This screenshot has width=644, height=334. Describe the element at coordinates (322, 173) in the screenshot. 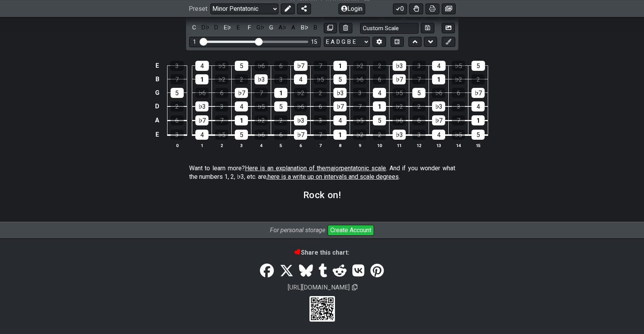

I see `p: Want to learn more? . And if you wonder what the numbers 1, 2, ♭3, etc. are, .` at that location.